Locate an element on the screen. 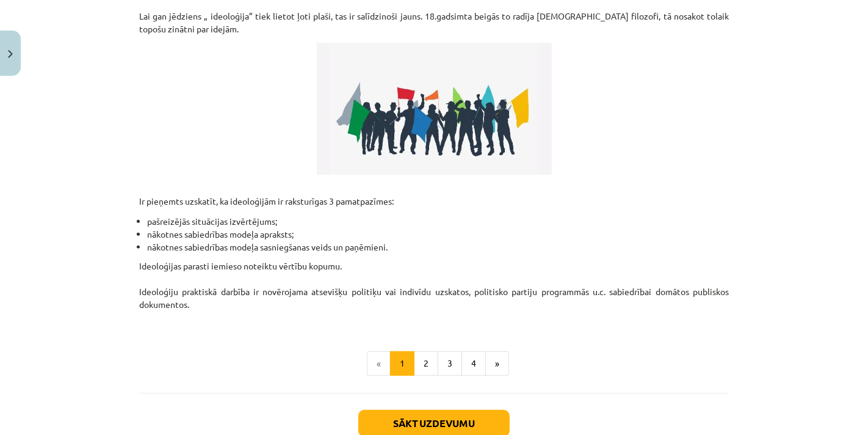  nav: Page navigation example is located at coordinates (434, 363).